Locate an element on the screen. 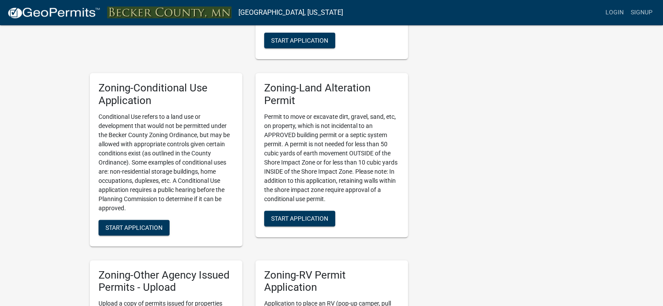  h5: Zoning-RV Permit Application is located at coordinates (331, 282).